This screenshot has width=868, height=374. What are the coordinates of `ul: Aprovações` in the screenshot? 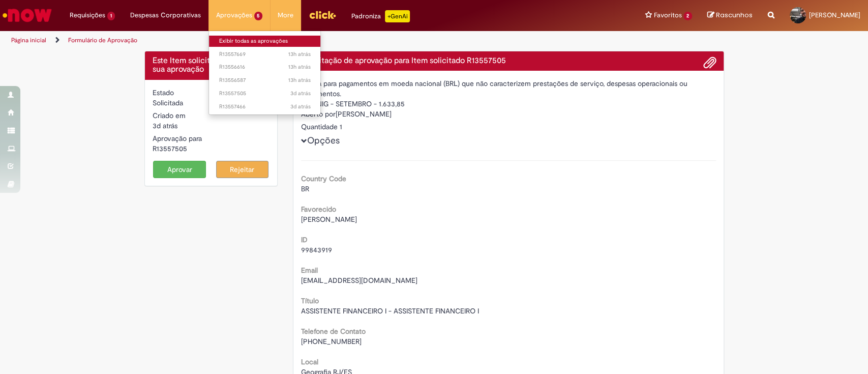 It's located at (265, 73).